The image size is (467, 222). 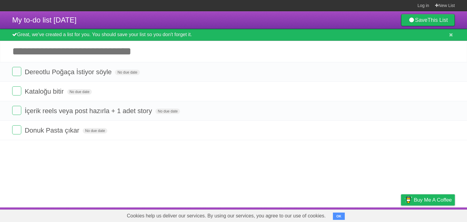 I want to click on button: OK, so click(x=339, y=216).